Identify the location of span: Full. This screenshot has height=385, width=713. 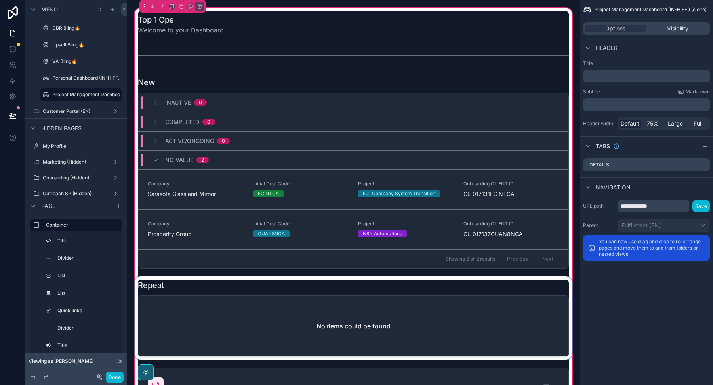
(698, 124).